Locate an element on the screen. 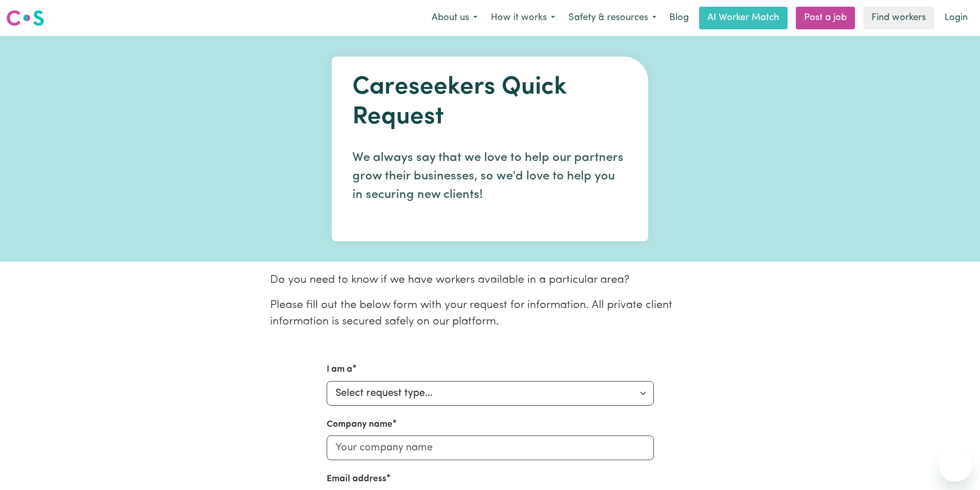 This screenshot has height=490, width=980. a: Careseekers logo is located at coordinates (25, 18).